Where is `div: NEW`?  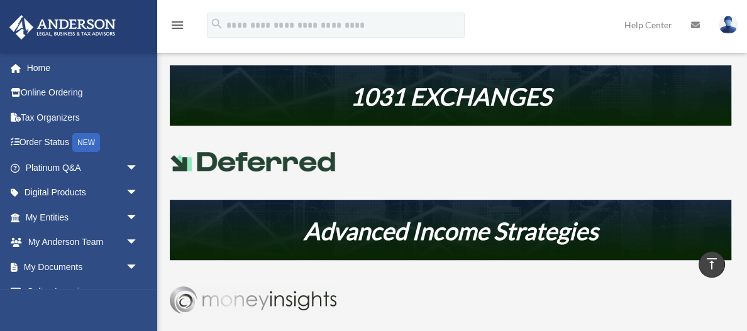 div: NEW is located at coordinates (86, 143).